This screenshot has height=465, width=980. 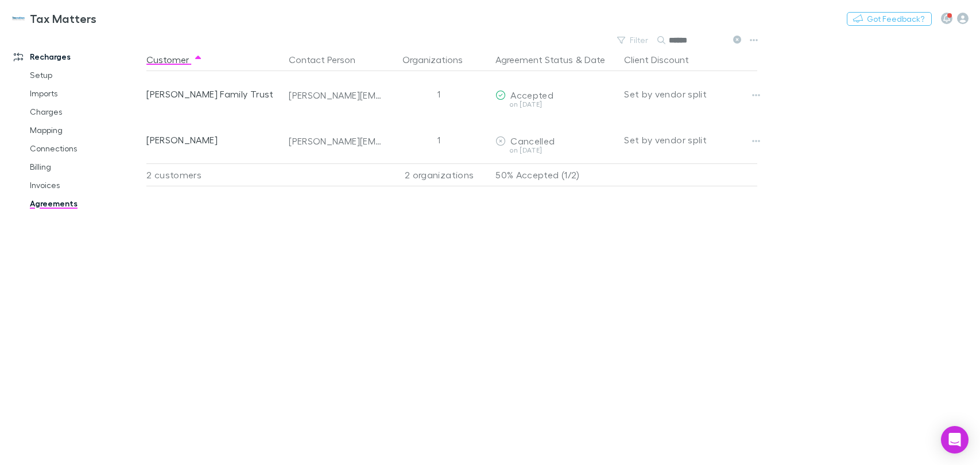 I want to click on button: Got Feedback?, so click(x=889, y=19).